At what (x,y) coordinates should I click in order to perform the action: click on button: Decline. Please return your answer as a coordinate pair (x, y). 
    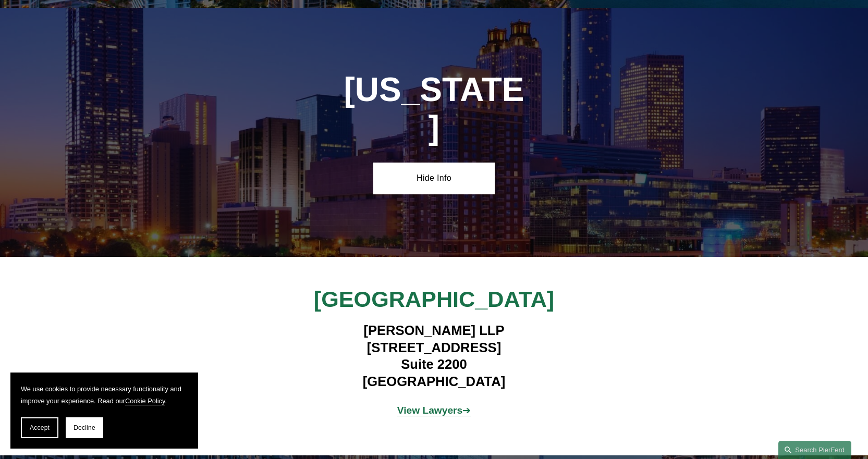
    Looking at the image, I should click on (84, 428).